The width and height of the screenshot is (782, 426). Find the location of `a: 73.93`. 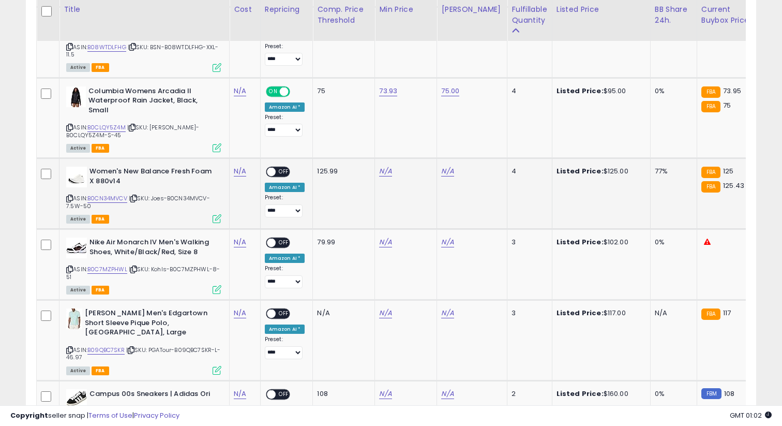

a: 73.93 is located at coordinates (388, 91).